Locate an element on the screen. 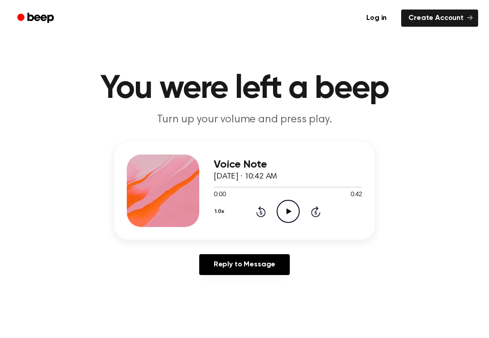  button: 1.0x is located at coordinates (220, 211).